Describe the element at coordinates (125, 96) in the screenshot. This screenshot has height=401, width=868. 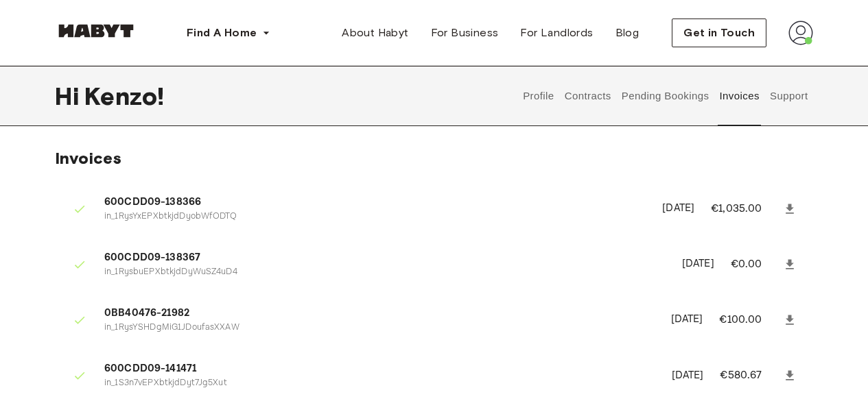
I see `span: Kenzo !` at that location.